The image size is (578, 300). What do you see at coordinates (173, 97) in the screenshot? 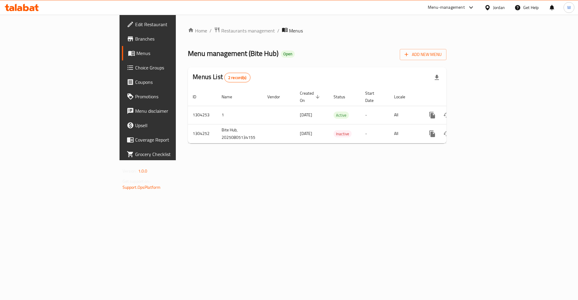
I see `span: Promotions` at bounding box center [173, 97].